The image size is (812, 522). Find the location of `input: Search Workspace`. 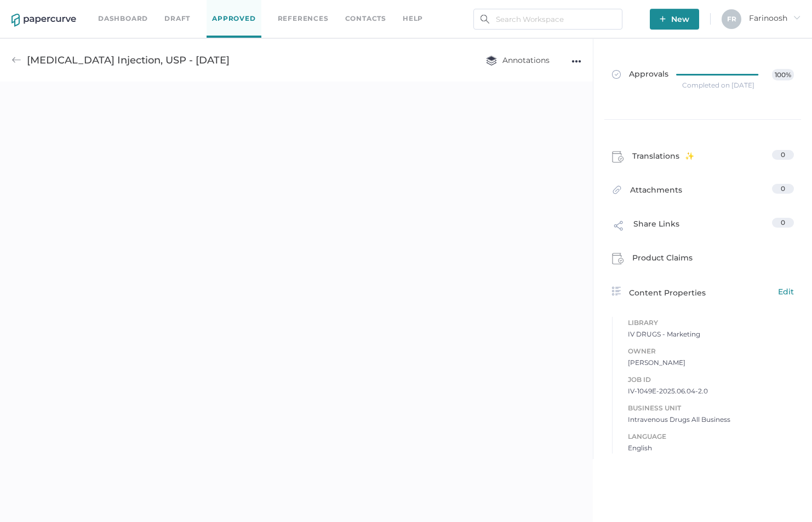

input: Search Workspace is located at coordinates (548, 19).